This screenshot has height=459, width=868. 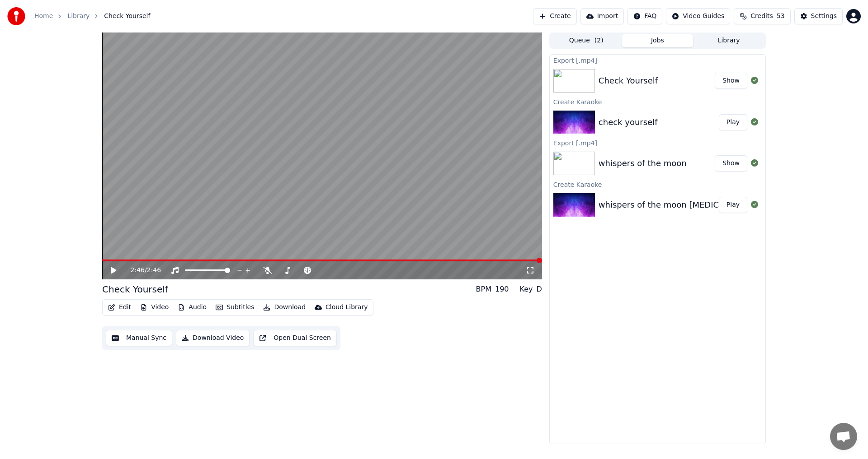 What do you see at coordinates (127, 16) in the screenshot?
I see `span: Check Yourself` at bounding box center [127, 16].